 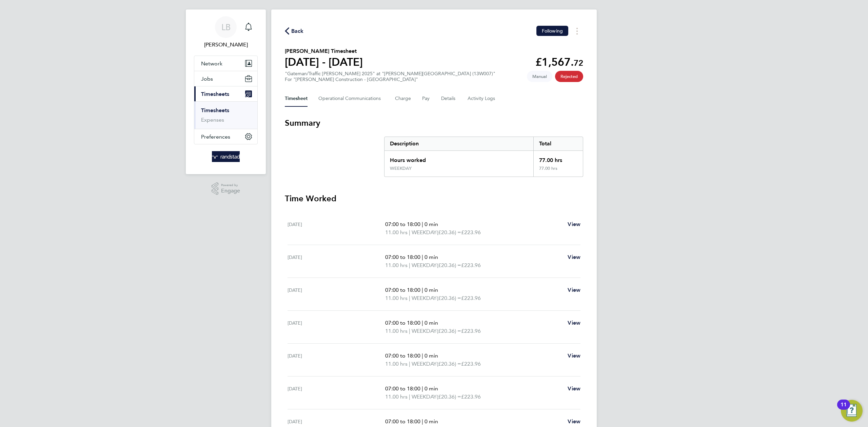 I want to click on a: Powered byEngage, so click(x=226, y=189).